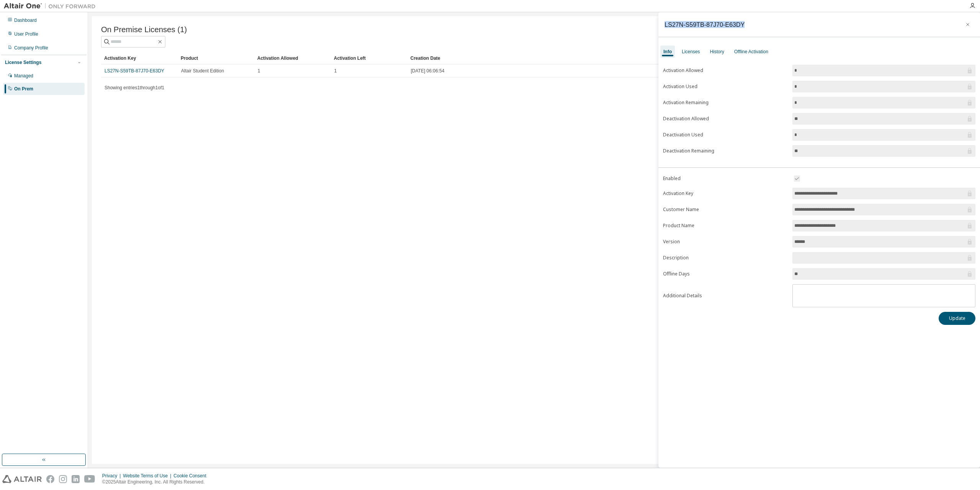  What do you see at coordinates (725, 151) in the screenshot?
I see `label: Deactivation Remaining` at bounding box center [725, 151].